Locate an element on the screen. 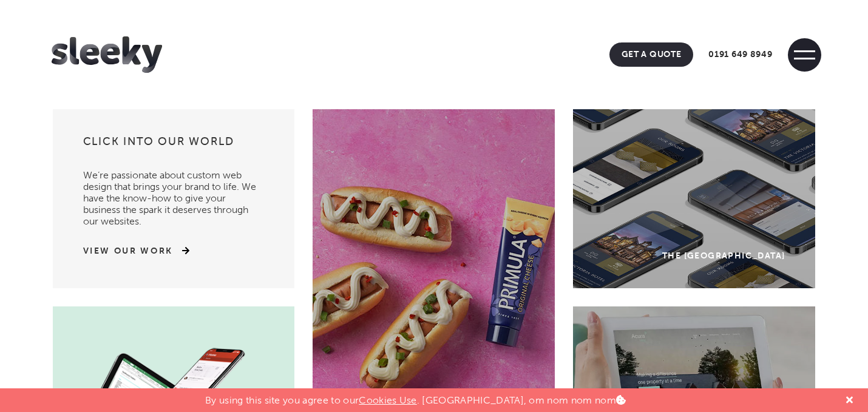  img: arrow is located at coordinates (181, 250).